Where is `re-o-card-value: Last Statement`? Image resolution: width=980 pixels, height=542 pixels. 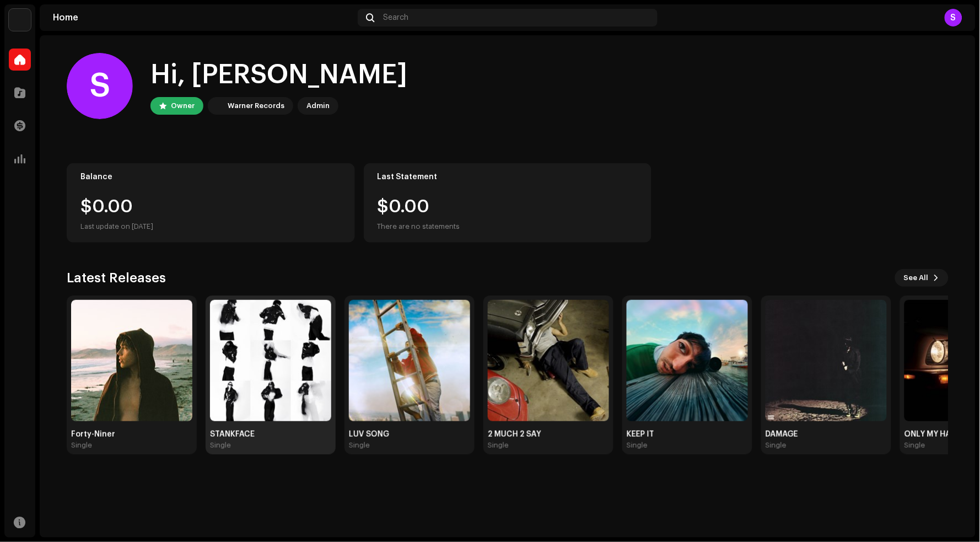 re-o-card-value: Last Statement is located at coordinates (508, 203).